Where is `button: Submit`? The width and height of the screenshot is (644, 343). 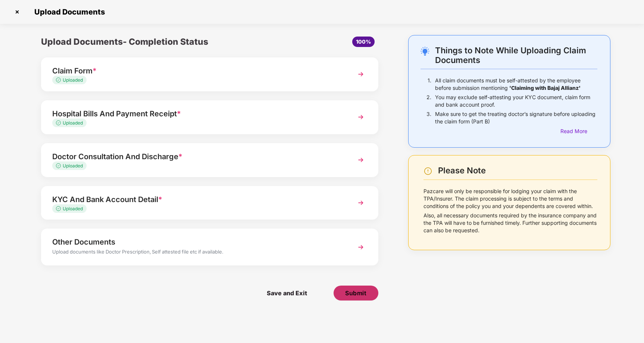
button: Submit is located at coordinates (356, 293).